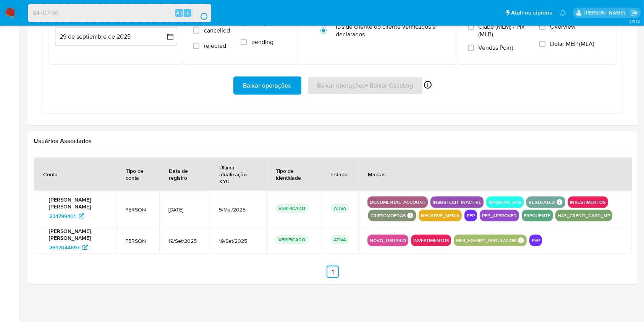  What do you see at coordinates (634, 21) in the screenshot?
I see `span: 3.161.2` at bounding box center [634, 21].